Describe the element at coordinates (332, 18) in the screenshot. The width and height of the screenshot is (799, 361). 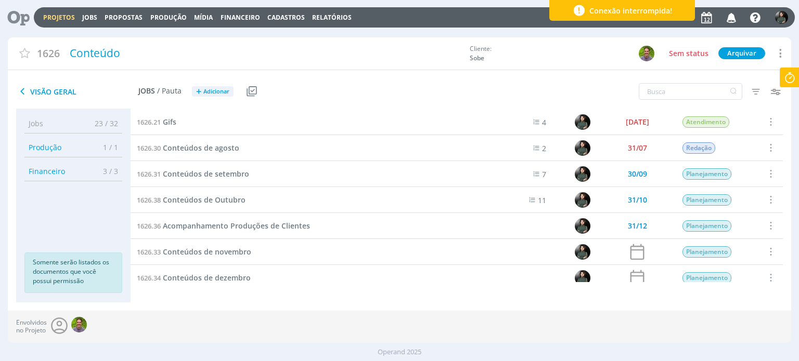
I see `button: Relatórios` at that location.